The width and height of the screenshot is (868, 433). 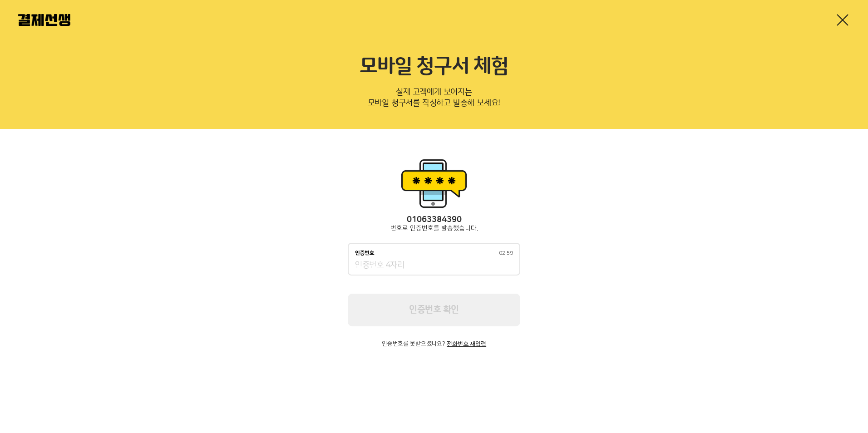 I want to click on button: 전화번호 재입력, so click(x=466, y=344).